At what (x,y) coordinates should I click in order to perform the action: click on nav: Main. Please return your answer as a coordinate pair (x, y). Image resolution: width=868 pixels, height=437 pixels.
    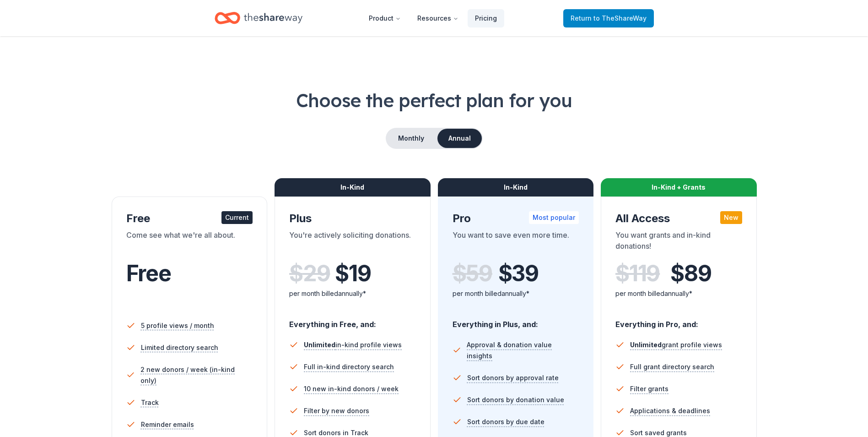
    Looking at the image, I should click on (433, 17).